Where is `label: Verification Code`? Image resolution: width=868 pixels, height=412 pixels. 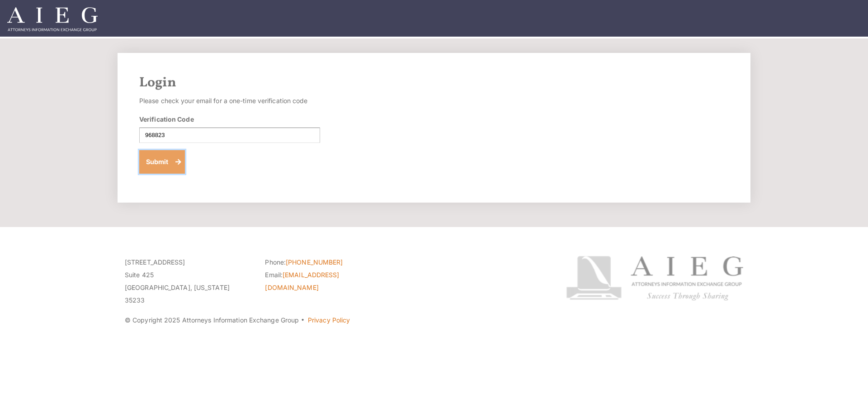 label: Verification Code is located at coordinates (166, 119).